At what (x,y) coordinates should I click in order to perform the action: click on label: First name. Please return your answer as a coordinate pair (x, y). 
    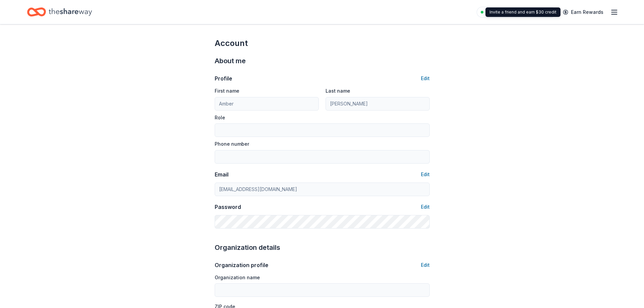
    Looking at the image, I should click on (227, 91).